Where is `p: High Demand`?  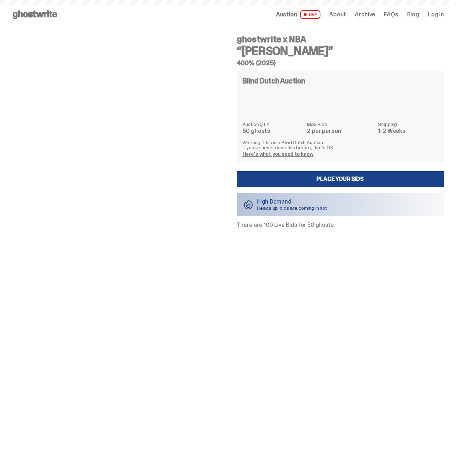 p: High Demand is located at coordinates (292, 202).